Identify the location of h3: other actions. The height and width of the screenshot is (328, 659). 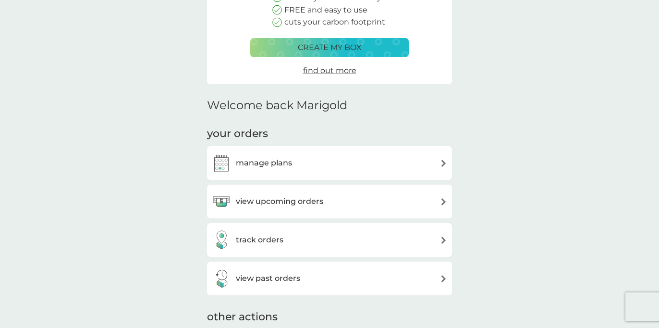
(242, 316).